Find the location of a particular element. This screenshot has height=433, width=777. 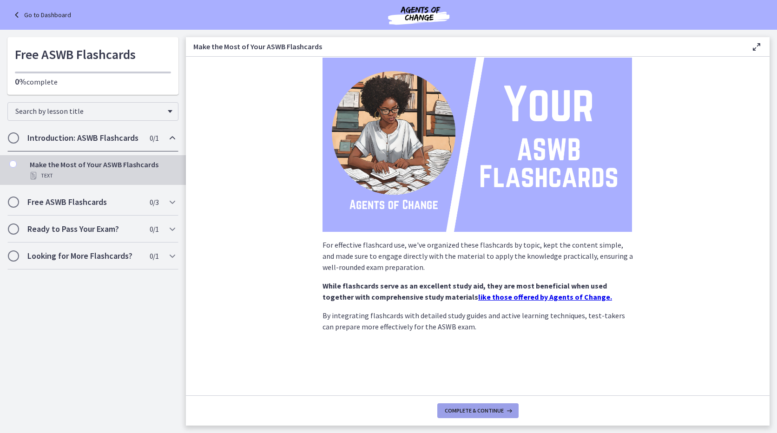

img: Agents of Change is located at coordinates (419, 15).